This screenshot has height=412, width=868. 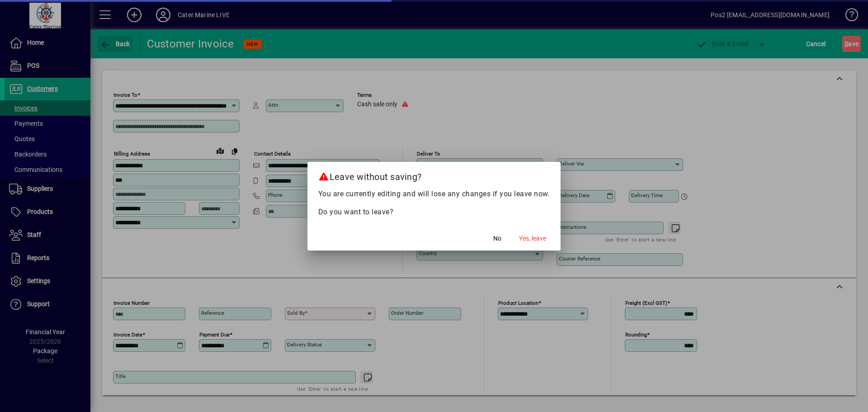 What do you see at coordinates (533, 239) in the screenshot?
I see `span: Yes, leave` at bounding box center [533, 239].